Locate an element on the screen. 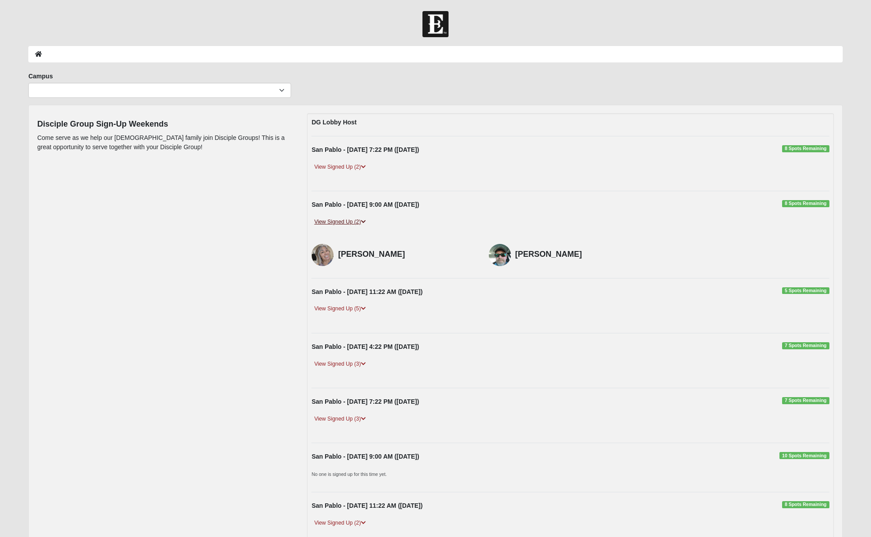 The height and width of the screenshot is (537, 871). a: View Signed Up (5) is located at coordinates (340, 308).